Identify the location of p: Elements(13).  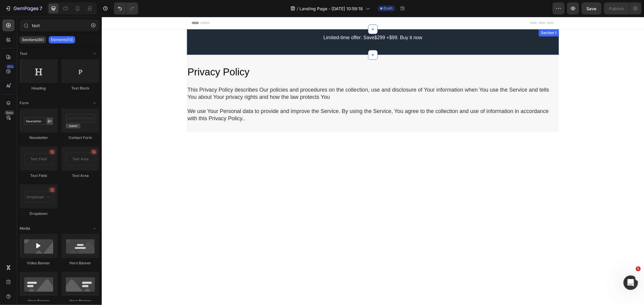
(62, 40).